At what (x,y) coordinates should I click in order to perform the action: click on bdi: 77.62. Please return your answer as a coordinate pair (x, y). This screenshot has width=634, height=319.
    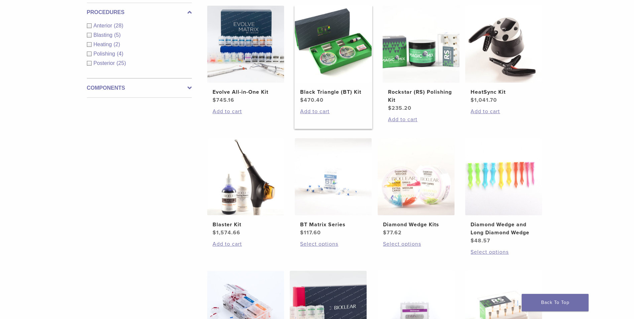
    Looking at the image, I should click on (392, 232).